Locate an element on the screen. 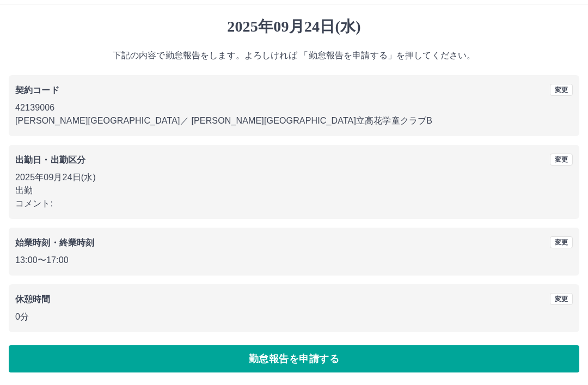 The height and width of the screenshot is (385, 588). p: 0分 is located at coordinates (294, 316).